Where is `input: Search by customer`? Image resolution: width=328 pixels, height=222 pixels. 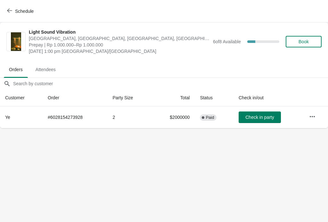 input: Search by customer is located at coordinates (171, 84).